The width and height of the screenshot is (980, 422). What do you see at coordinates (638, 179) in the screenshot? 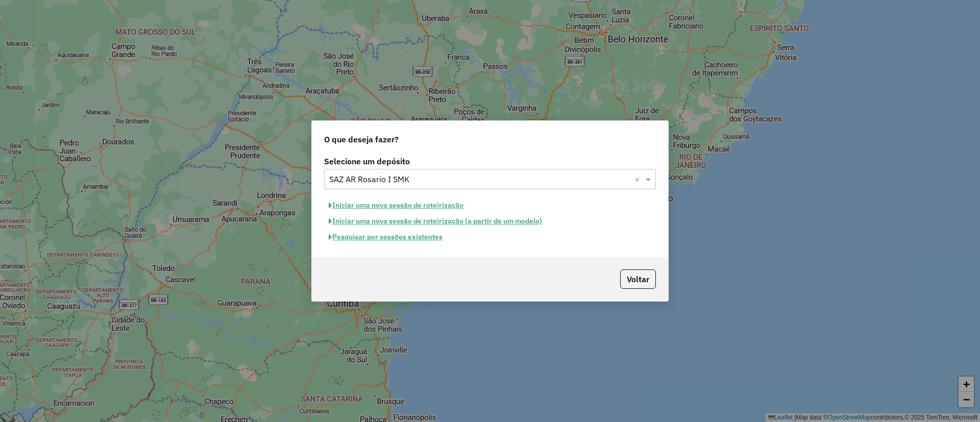
I see `span: Clear all` at bounding box center [638, 179].